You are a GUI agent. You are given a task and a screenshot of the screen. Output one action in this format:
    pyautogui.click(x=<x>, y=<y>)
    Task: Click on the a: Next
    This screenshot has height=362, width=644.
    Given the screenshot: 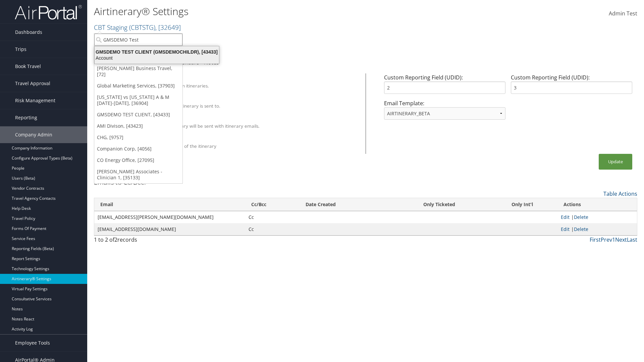 What is the action you would take?
    pyautogui.click(x=621, y=240)
    